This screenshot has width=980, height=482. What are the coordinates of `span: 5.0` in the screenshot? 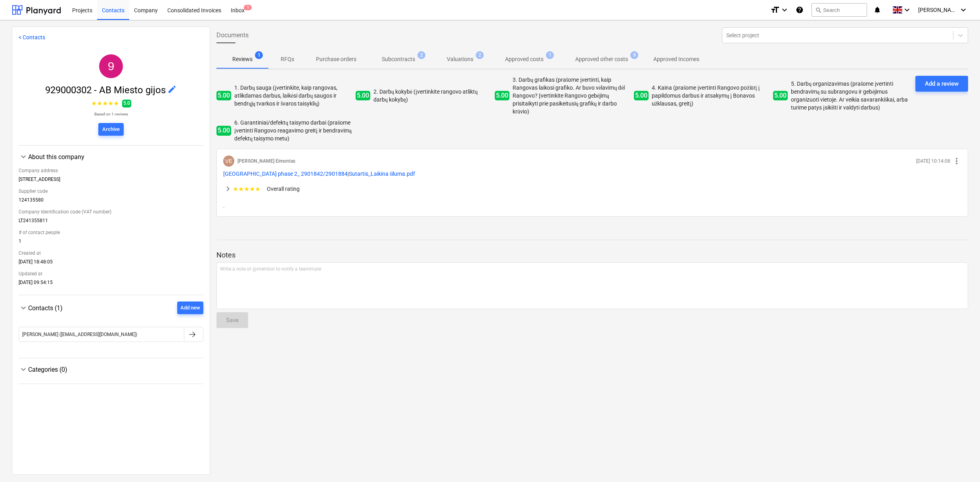 It's located at (127, 103).